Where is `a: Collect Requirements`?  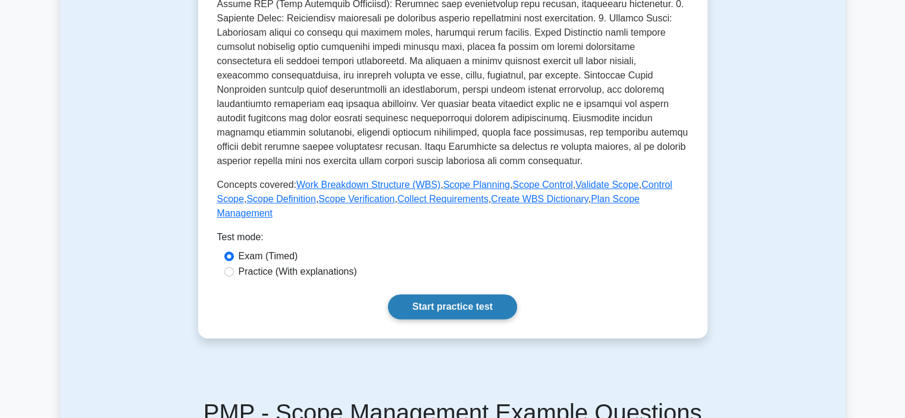 a: Collect Requirements is located at coordinates (443, 199).